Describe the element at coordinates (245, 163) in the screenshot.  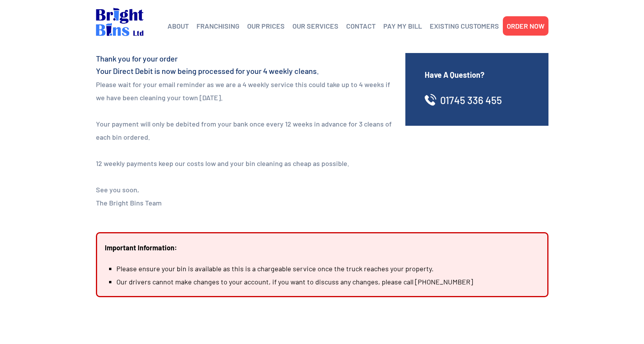
I see `p: 12 weekly payments keep our costs low and your bin cleaning as cheap as possible.` at that location.